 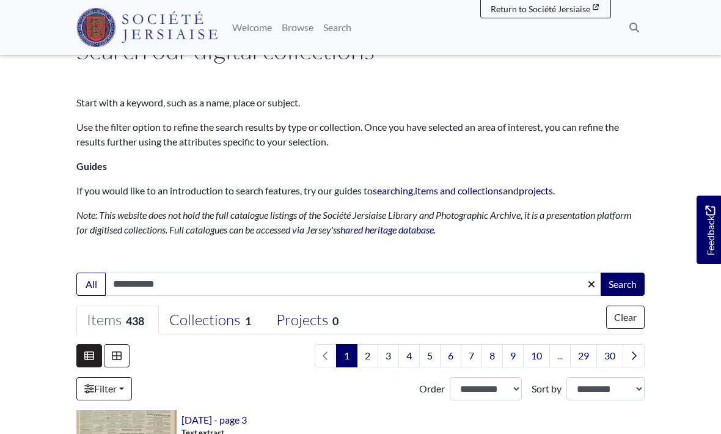 I want to click on a: Next page, so click(x=634, y=356).